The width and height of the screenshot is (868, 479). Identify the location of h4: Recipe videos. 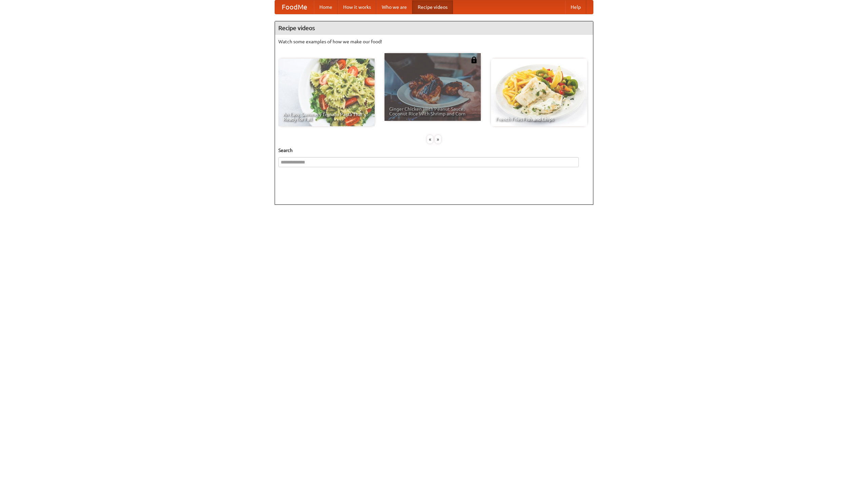
(434, 28).